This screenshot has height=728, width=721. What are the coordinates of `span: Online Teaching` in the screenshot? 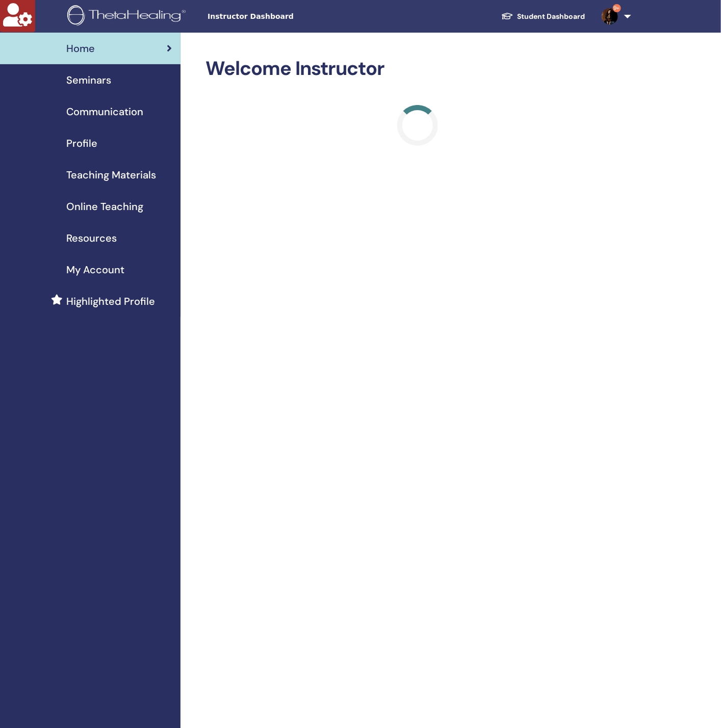 It's located at (105, 207).